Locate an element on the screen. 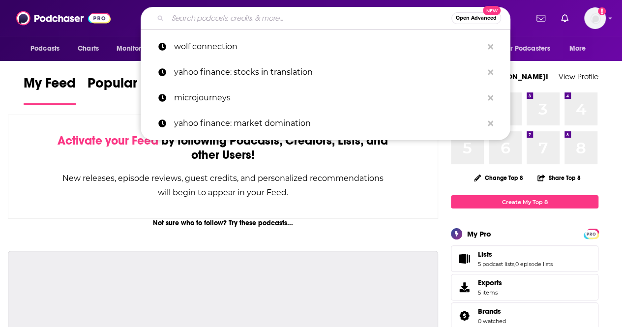  button: Share Top 8 is located at coordinates (559, 178).